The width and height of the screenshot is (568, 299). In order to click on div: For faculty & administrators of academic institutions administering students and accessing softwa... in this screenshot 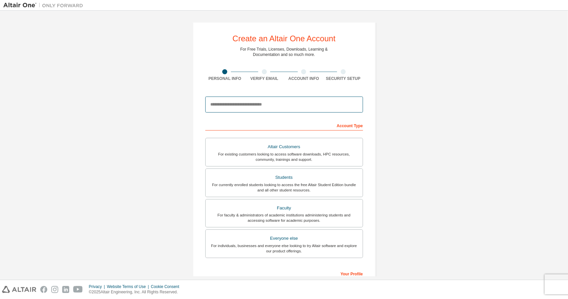, I will do `click(284, 218)`.